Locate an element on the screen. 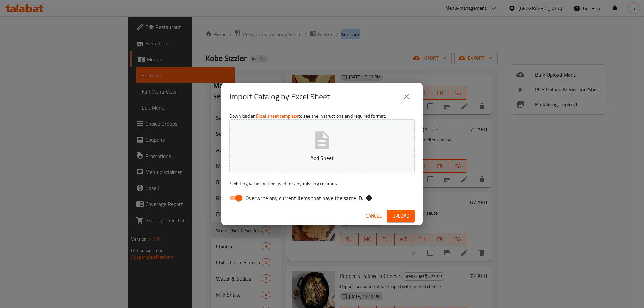  span: Overwrite any current items that have the same ID. is located at coordinates (304, 198).